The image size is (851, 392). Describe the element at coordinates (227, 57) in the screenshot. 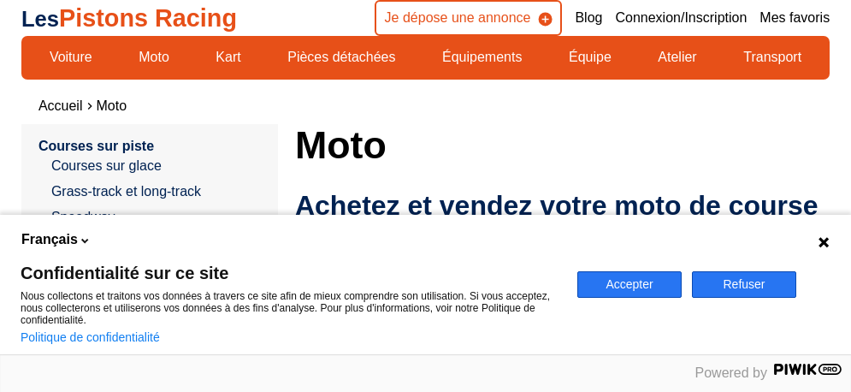

I see `a: Kart` at that location.